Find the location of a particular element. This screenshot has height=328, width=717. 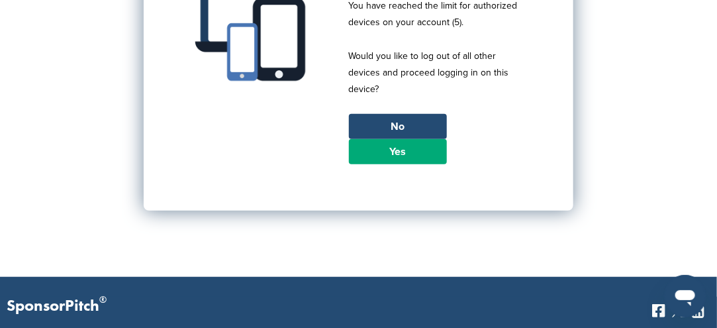

a: Yes is located at coordinates (398, 152).